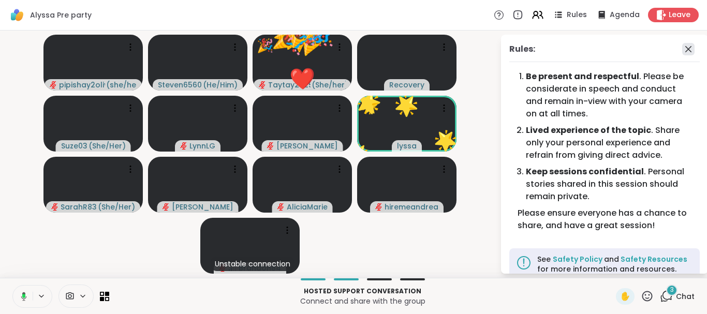 The height and width of the screenshot is (314, 707). What do you see at coordinates (252, 264) in the screenshot?
I see `div: Unstable connection` at bounding box center [252, 264].